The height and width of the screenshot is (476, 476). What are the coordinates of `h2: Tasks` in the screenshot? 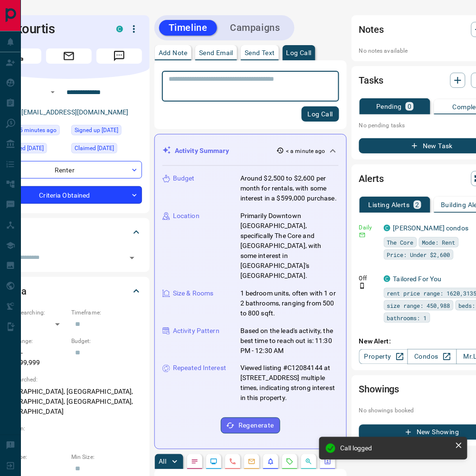 It's located at (371, 81).